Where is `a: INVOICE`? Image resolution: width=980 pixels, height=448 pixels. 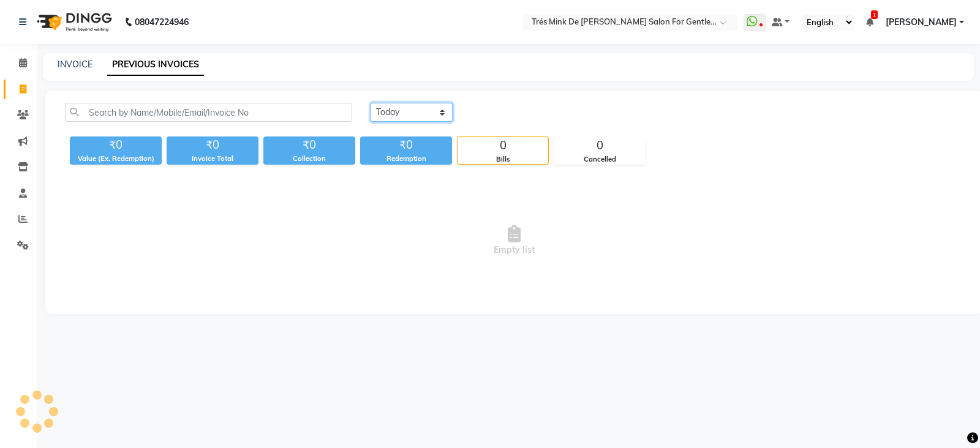 a: INVOICE is located at coordinates (75, 64).